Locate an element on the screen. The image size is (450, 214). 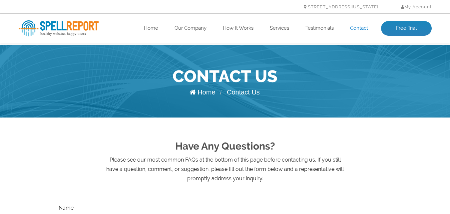
p: Please see our most common FAQs at the bottom of this page before contacting us. If you still hav... is located at coordinates (225, 169).